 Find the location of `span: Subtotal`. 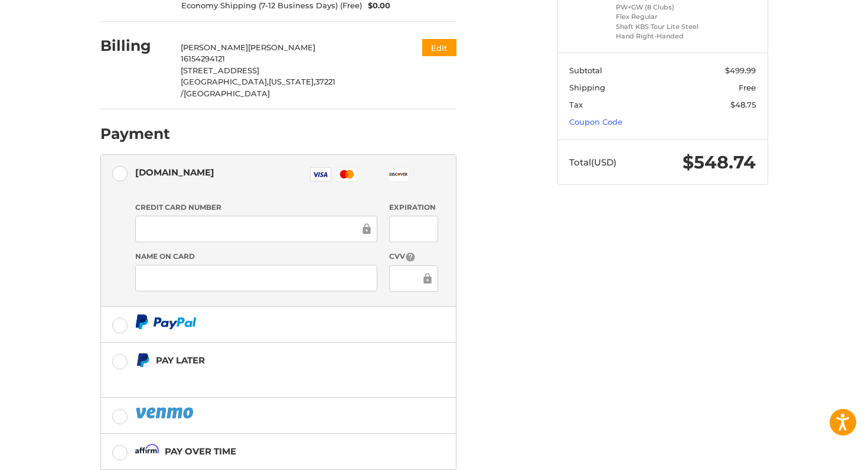

span: Subtotal is located at coordinates (586, 70).